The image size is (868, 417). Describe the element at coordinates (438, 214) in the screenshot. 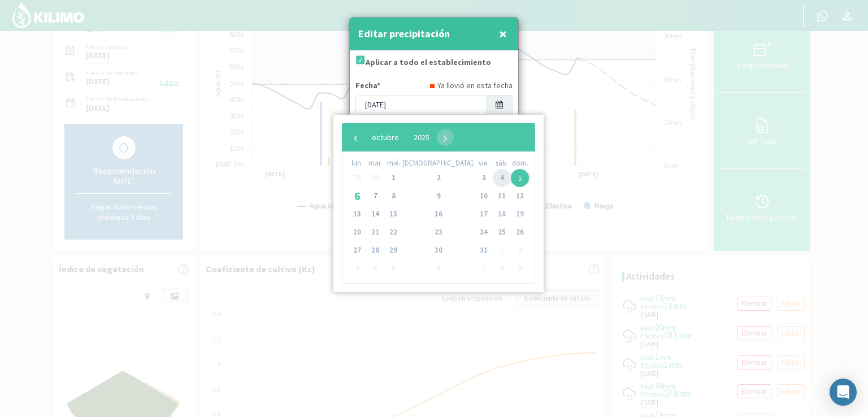

I see `span: 16` at that location.